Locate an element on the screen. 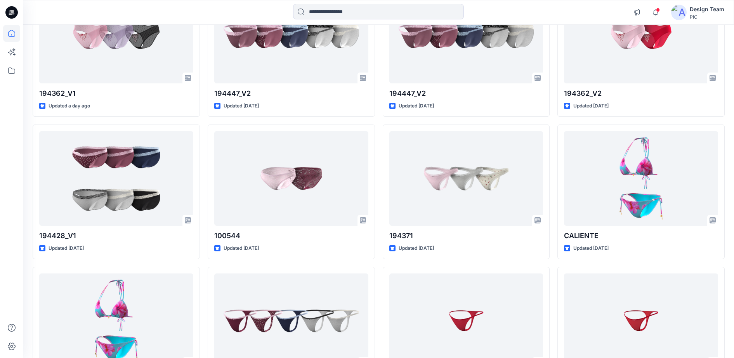  p: 194362_V1 is located at coordinates (116, 94).